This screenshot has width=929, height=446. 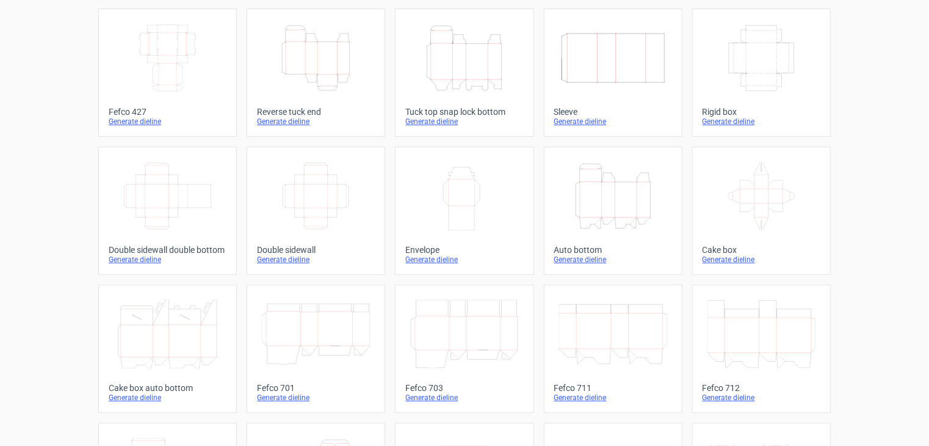 I want to click on a: Cake box auto bottomGenerate dieline, so click(x=167, y=349).